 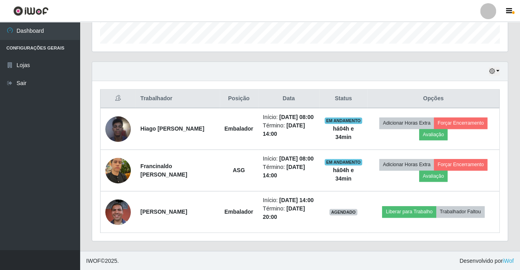 What do you see at coordinates (344, 212) in the screenshot?
I see `span: AGENDADO` at bounding box center [344, 212].